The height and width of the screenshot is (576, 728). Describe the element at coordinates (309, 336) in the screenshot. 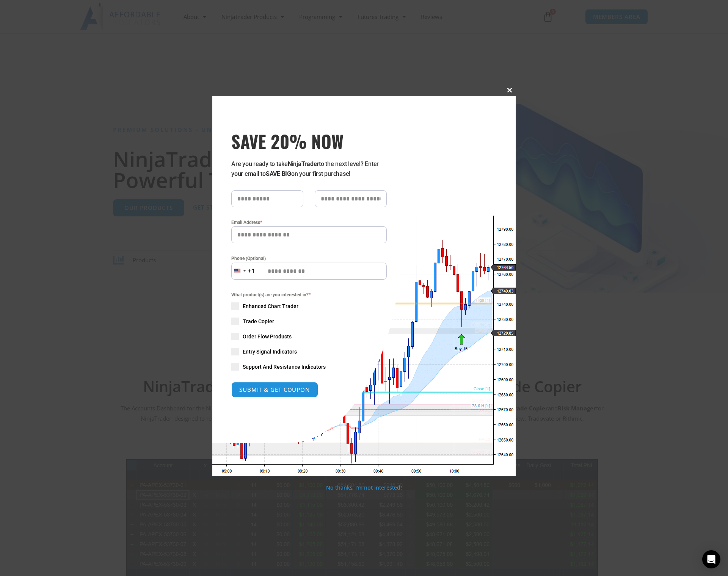

I see `label: Order Flow Products` at that location.